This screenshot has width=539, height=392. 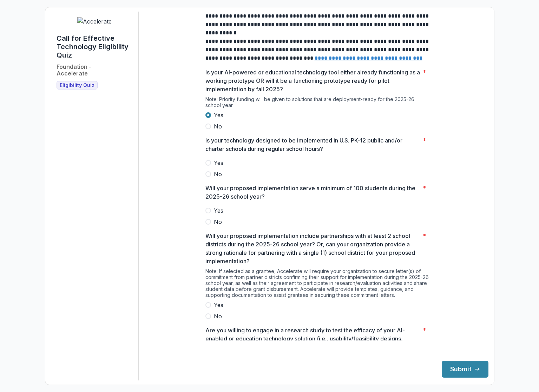 What do you see at coordinates (313, 192) in the screenshot?
I see `p: Will your proposed implementation serve a minimum of 100 students during the 2025-26 school year?` at bounding box center [313, 192].